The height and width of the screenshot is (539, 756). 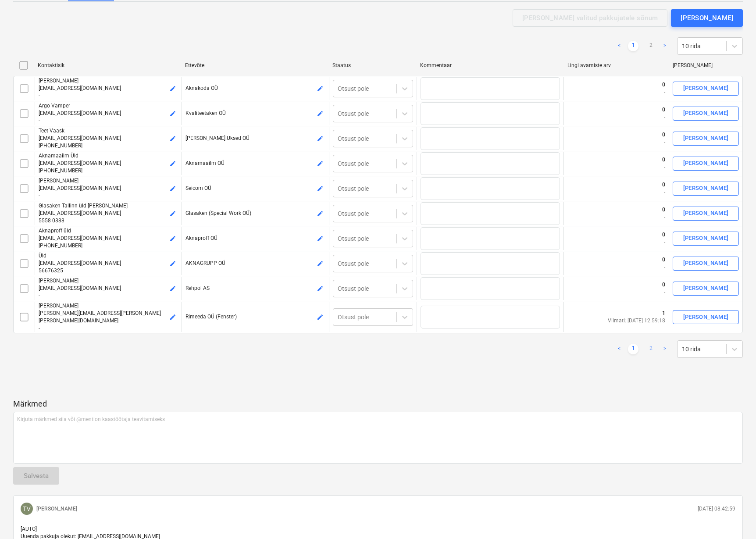 I want to click on p: Rehpol AS, so click(x=255, y=288).